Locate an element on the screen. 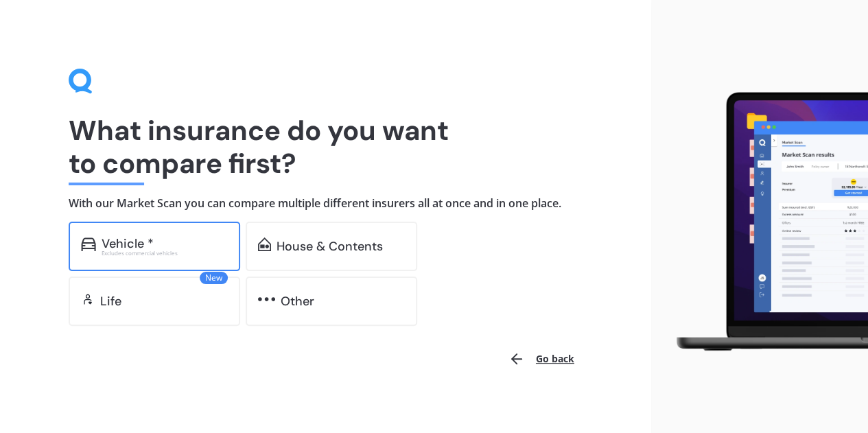  div: Other is located at coordinates (297, 301).